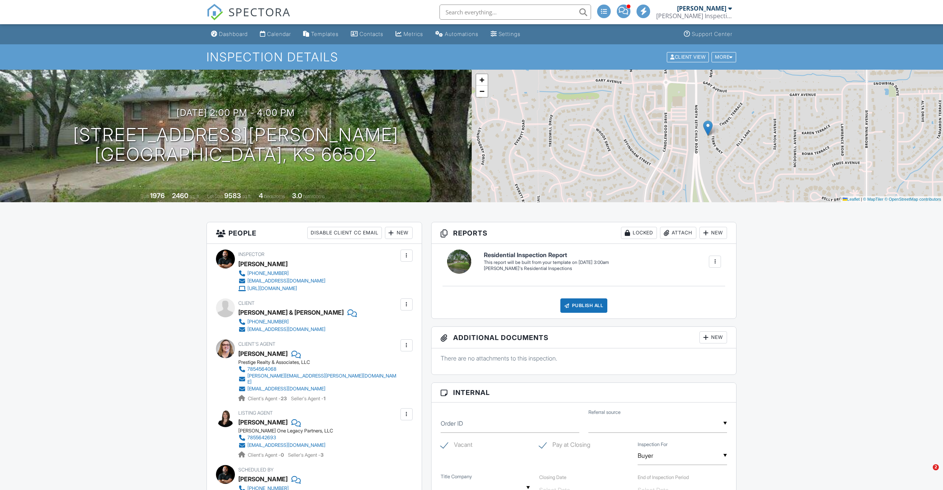  Describe the element at coordinates (653, 445) in the screenshot. I see `label: Inspection For` at that location.